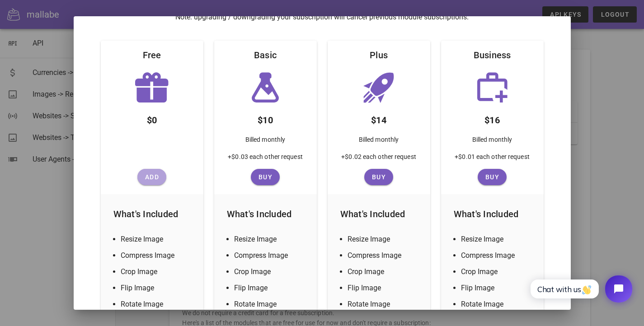  I want to click on div: +$0.01 each other request, so click(492, 160).